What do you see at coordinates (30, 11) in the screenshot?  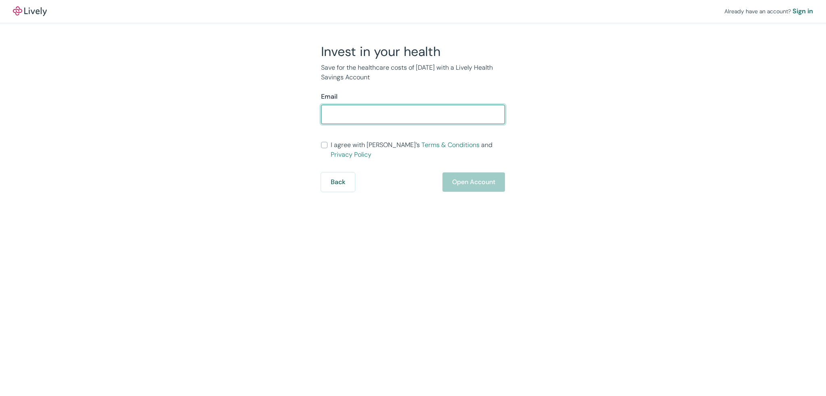 I see `img: Lively` at bounding box center [30, 11].